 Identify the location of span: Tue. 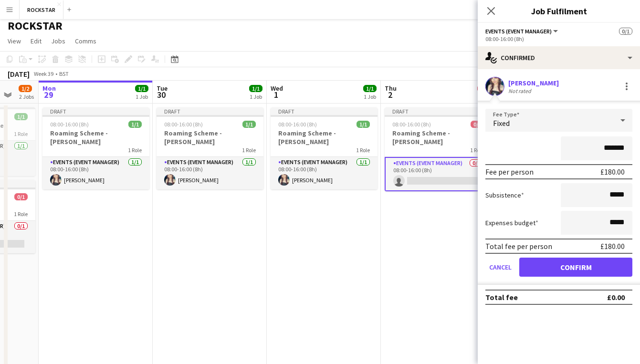
(162, 88).